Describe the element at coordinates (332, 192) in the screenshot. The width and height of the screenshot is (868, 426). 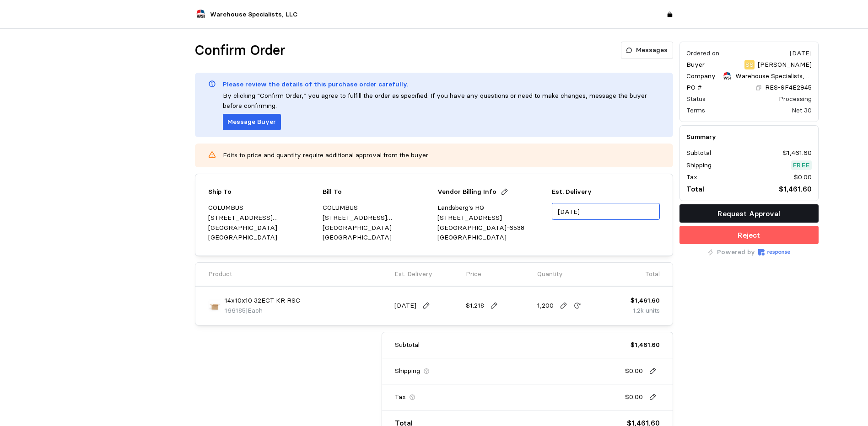
I see `p: Bill To` at that location.